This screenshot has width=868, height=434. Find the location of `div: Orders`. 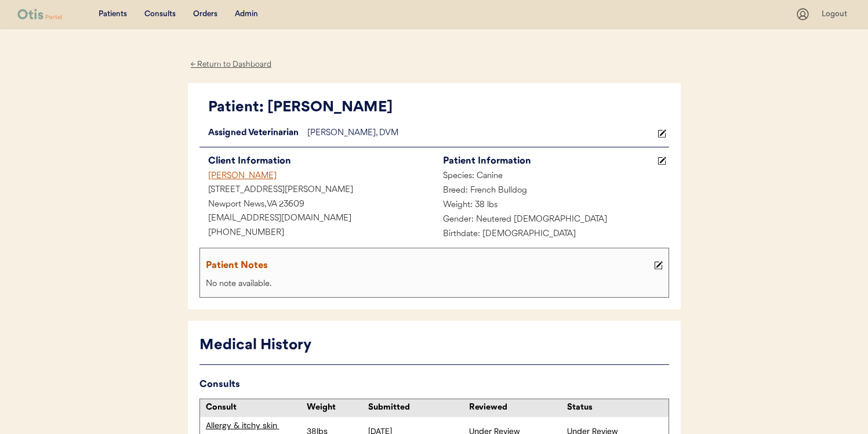

div: Orders is located at coordinates (205, 14).